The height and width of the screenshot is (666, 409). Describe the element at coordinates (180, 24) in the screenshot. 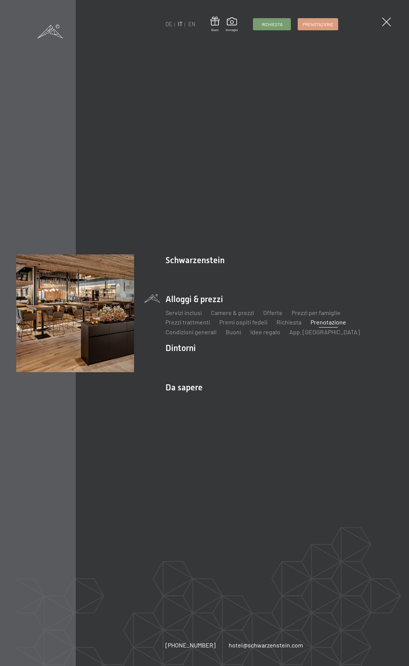

I see `a: IT` at that location.